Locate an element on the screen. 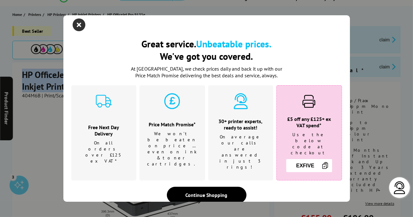 Image resolution: width=413 pixels, height=217 pixels. p: On all orders over £125 ex VAT* is located at coordinates (104, 152).